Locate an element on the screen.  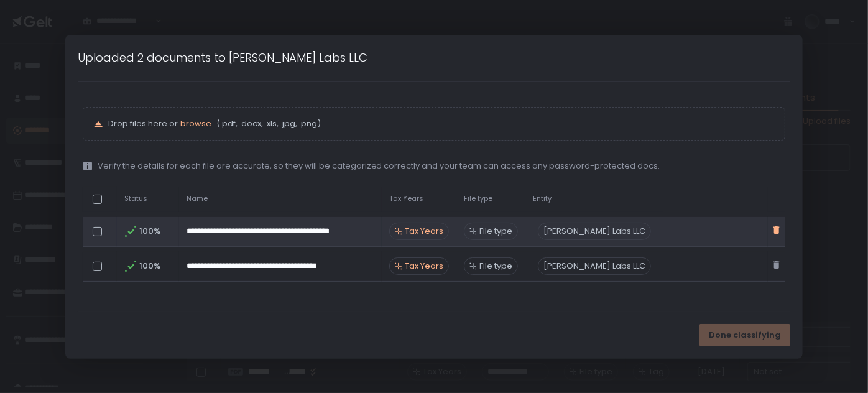
button: browse is located at coordinates (196, 124).